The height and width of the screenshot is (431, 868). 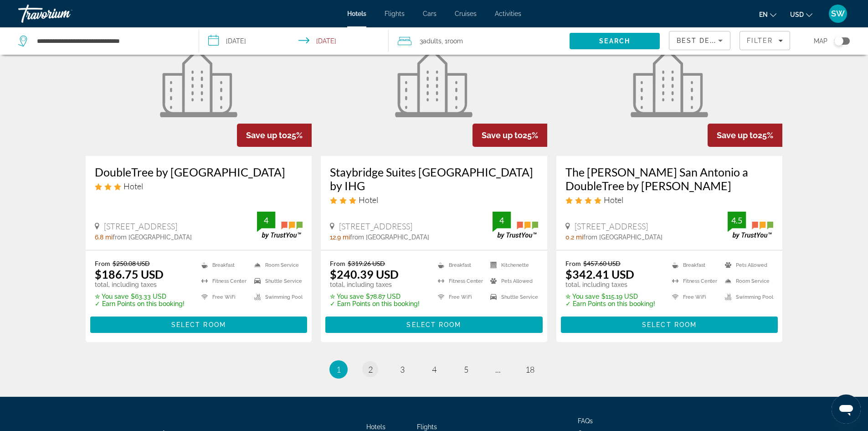 What do you see at coordinates (340, 237) in the screenshot?
I see `span: 12.9 mi` at bounding box center [340, 237].